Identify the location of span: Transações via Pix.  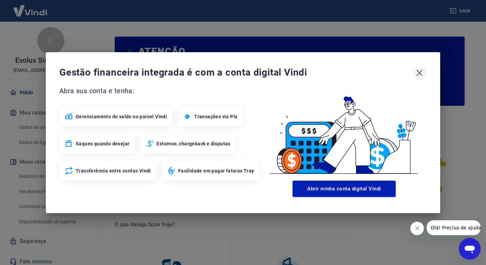
(215, 117).